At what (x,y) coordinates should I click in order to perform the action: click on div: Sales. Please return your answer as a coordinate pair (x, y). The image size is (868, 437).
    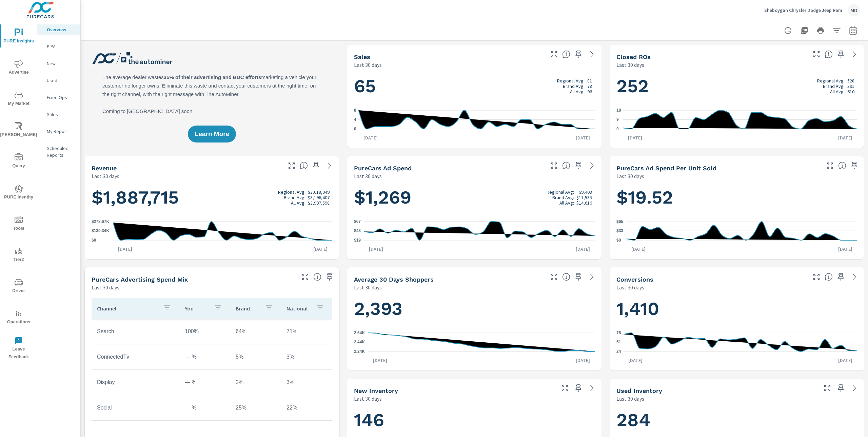
    Looking at the image, I should click on (58, 114).